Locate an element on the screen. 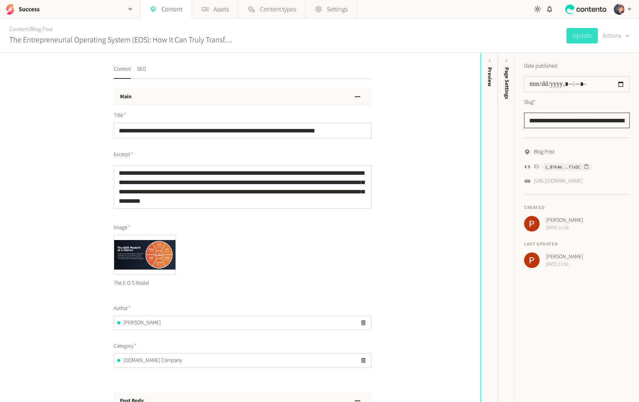 The width and height of the screenshot is (639, 402). a: Blog Post is located at coordinates (42, 29).